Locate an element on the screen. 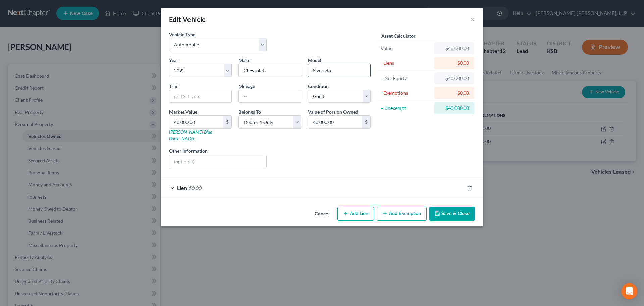  label: Other Information is located at coordinates (188, 150).